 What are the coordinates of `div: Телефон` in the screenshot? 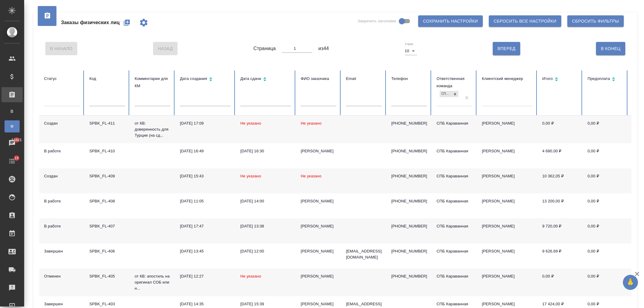 It's located at (409, 79).